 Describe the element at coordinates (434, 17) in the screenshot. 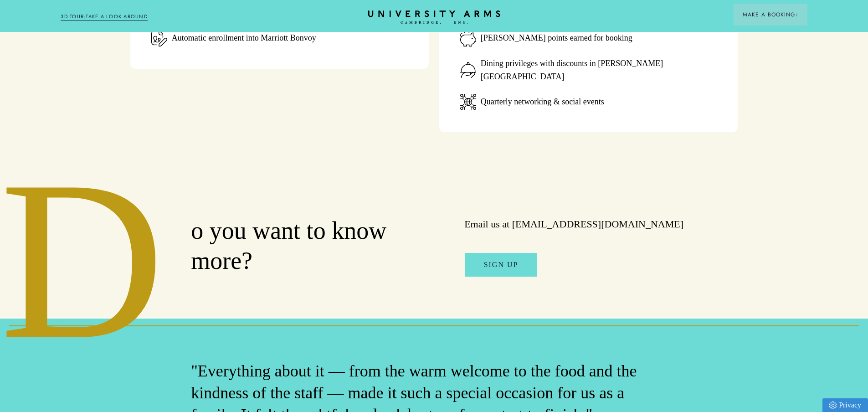

I see `a: Home` at that location.